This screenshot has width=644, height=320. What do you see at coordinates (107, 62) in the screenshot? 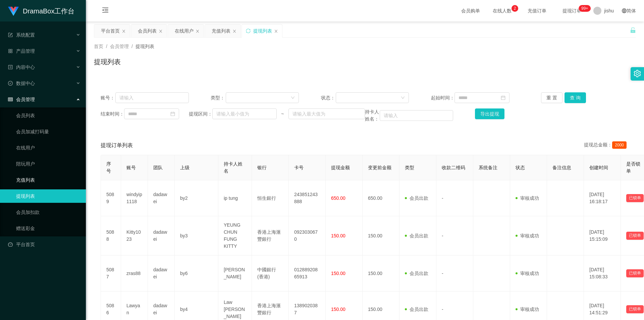
I see `h1: 提现列表` at bounding box center [107, 62].